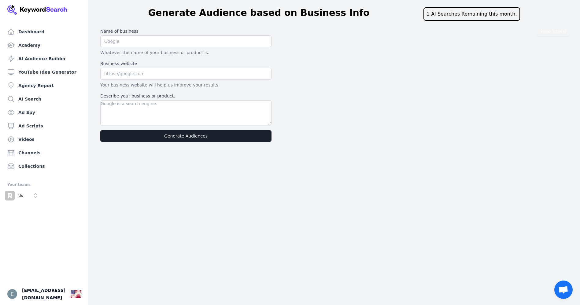 The image size is (580, 305). What do you see at coordinates (186, 41) in the screenshot?
I see `input: Google` at bounding box center [186, 41].